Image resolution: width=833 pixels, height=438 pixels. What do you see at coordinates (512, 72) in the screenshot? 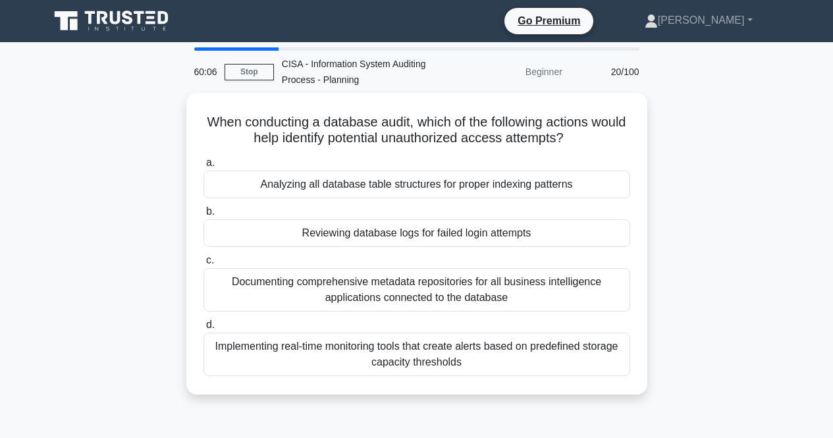
I see `div: Beginner` at bounding box center [512, 72].